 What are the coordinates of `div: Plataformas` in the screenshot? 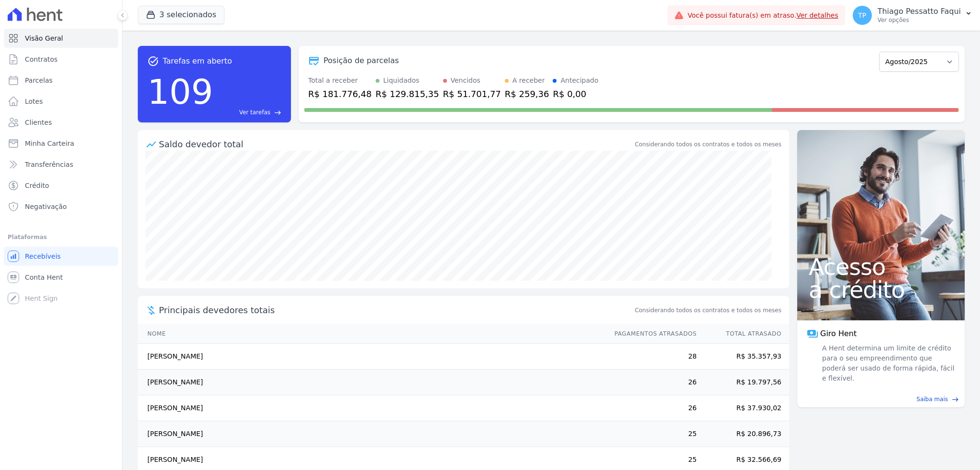 It's located at (61, 237).